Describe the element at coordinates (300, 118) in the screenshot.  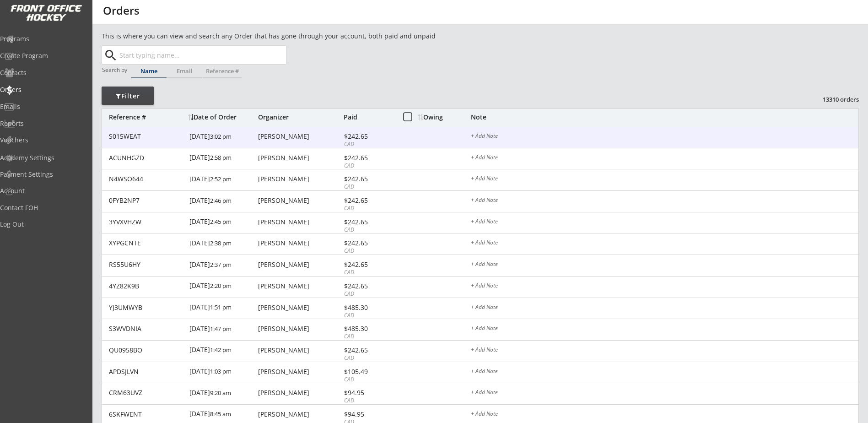
I see `div: Organizer` at that location.